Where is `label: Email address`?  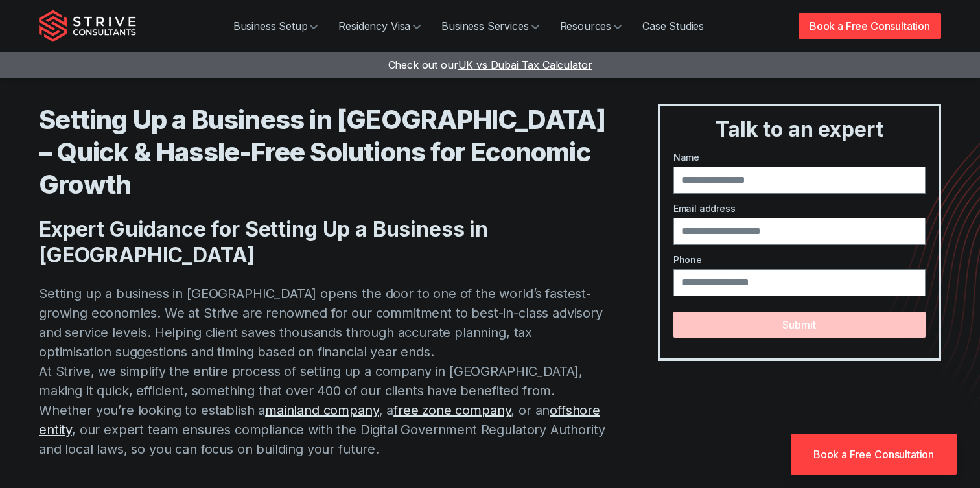 label: Email address is located at coordinates (799, 208).